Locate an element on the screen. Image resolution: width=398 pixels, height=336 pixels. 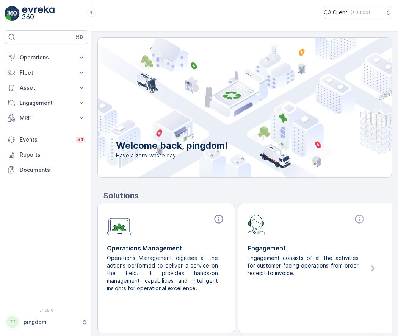
p: MRF is located at coordinates (46, 118).